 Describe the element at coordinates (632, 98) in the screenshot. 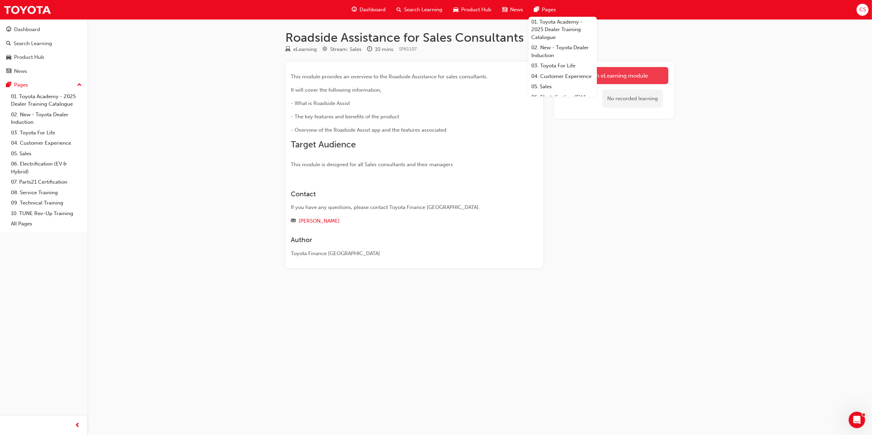

I see `div: No recorded learning` at that location.